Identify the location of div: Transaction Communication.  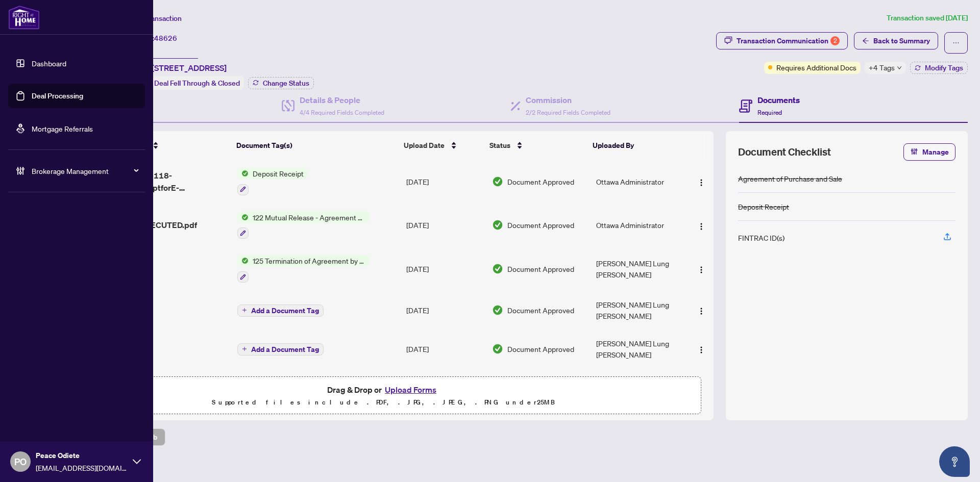
(788, 41).